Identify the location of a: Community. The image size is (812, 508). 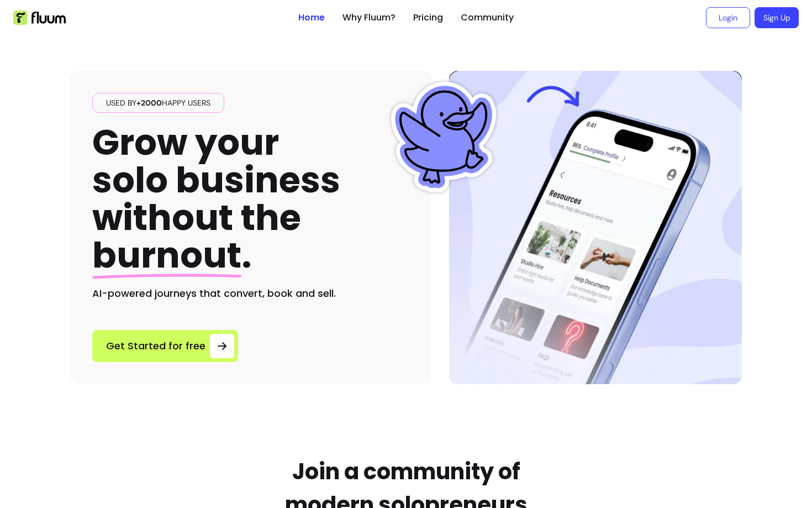
(487, 18).